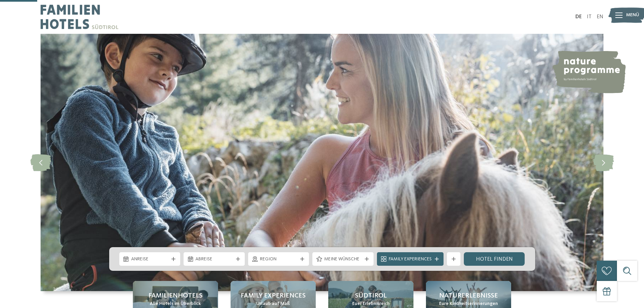 The height and width of the screenshot is (308, 644). I want to click on img: nature programme by Familienhotels Südtirol, so click(588, 72).